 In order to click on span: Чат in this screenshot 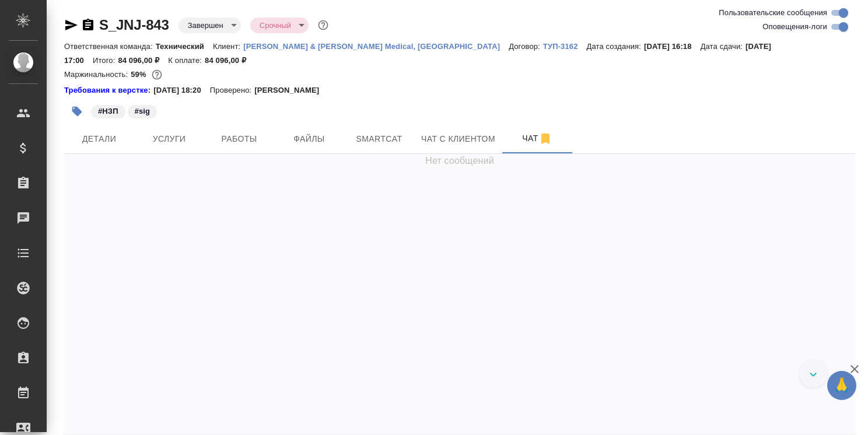, I will do `click(537, 138)`.